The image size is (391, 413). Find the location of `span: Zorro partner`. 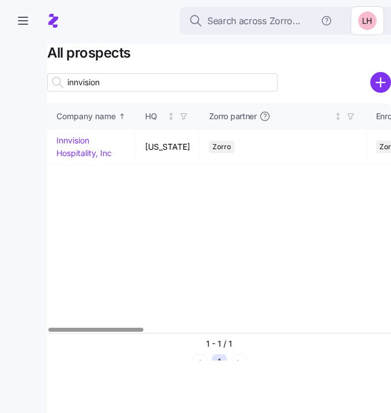

span: Zorro partner is located at coordinates (233, 116).